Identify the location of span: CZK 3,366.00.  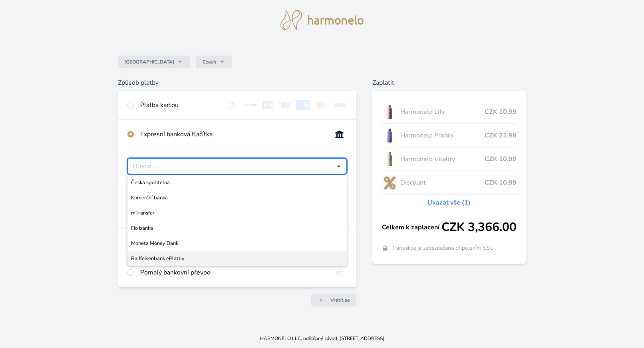
(479, 227).